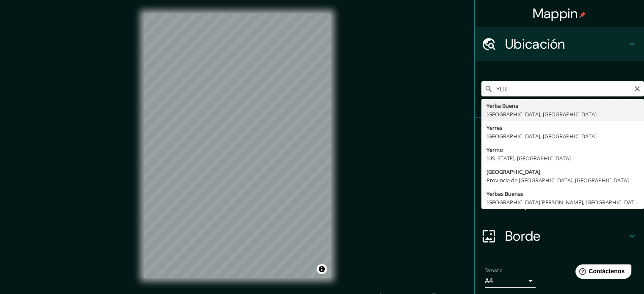 The width and height of the screenshot is (644, 294). Describe the element at coordinates (559, 202) in the screenshot. I see `div: Disposición` at that location.